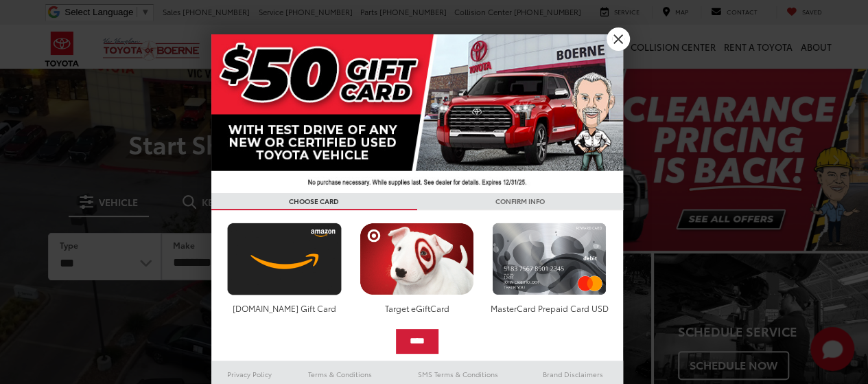  Describe the element at coordinates (417, 259) in the screenshot. I see `img: targetcard.png` at that location.